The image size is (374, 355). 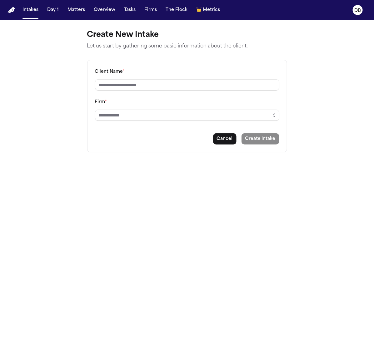 What do you see at coordinates (76, 10) in the screenshot?
I see `a: Matters` at bounding box center [76, 10].